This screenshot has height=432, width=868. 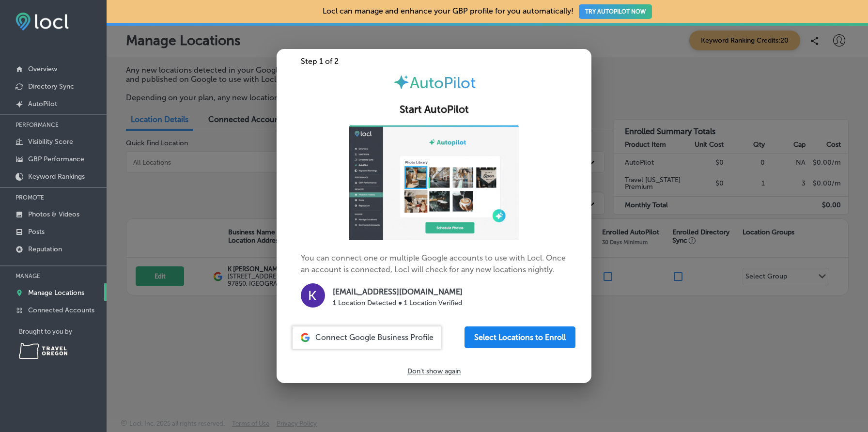 I want to click on img: fda3e92497d09a02dc62c9cd864e3231.png, so click(x=42, y=21).